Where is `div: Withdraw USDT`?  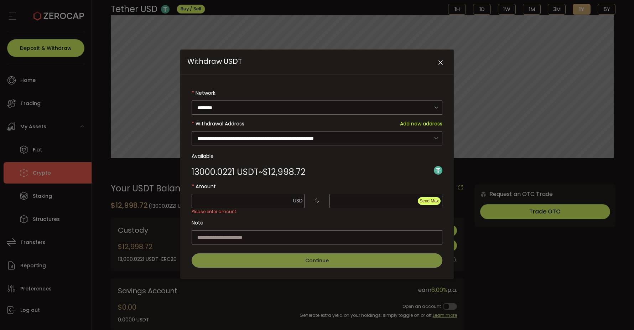
div: Withdraw USDT is located at coordinates (317, 164).